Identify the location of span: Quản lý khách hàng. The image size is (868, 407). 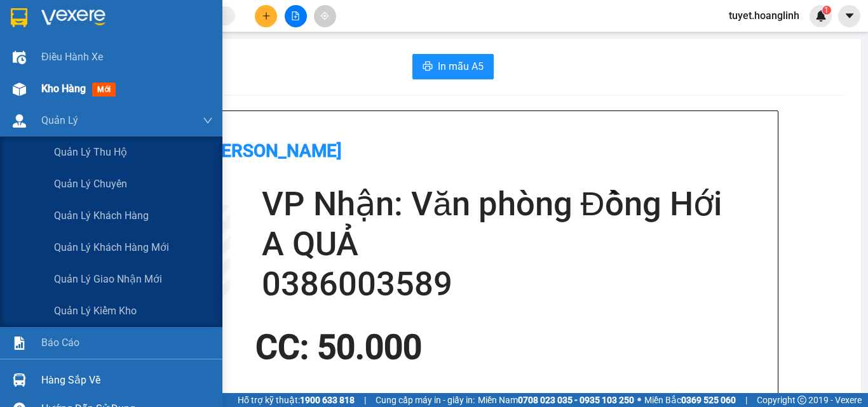
(101, 215).